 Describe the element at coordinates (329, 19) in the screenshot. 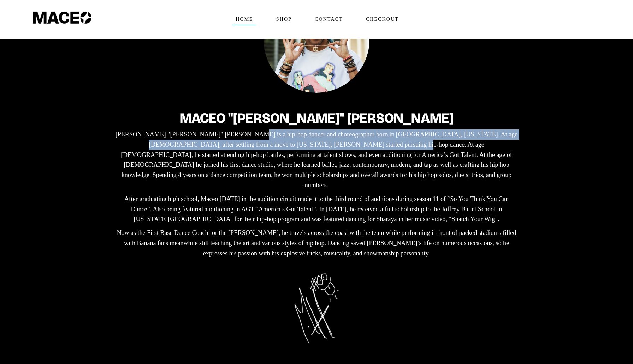

I see `span: Contact` at that location.